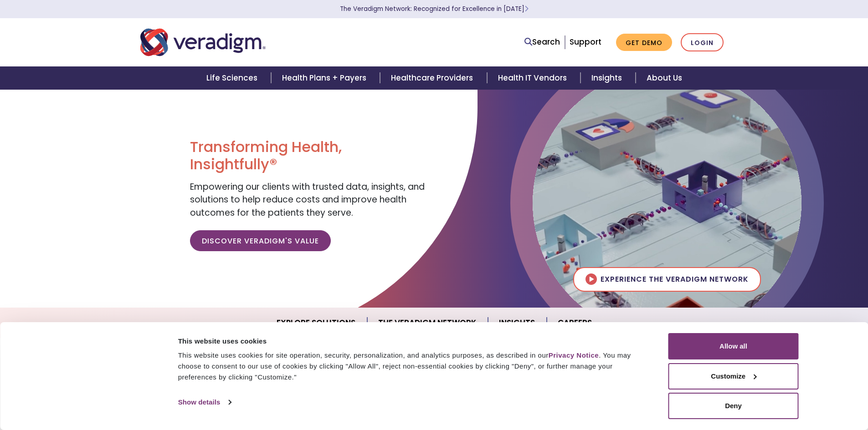 This screenshot has width=868, height=430. I want to click on a: Careers, so click(575, 323).